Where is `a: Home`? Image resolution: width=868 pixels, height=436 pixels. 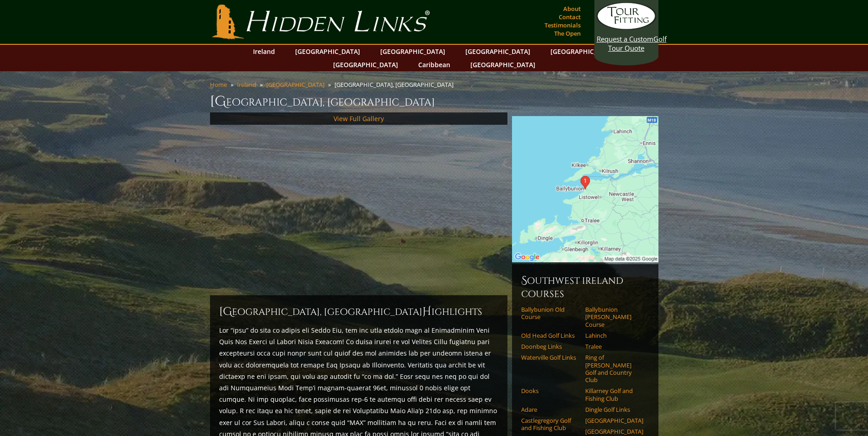 a: Home is located at coordinates (218, 84).